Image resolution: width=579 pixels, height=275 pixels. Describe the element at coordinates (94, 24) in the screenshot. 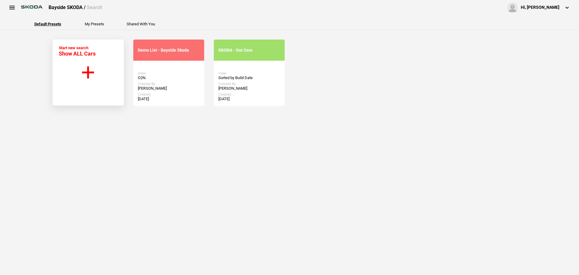

I see `button: My Presets` at that location.